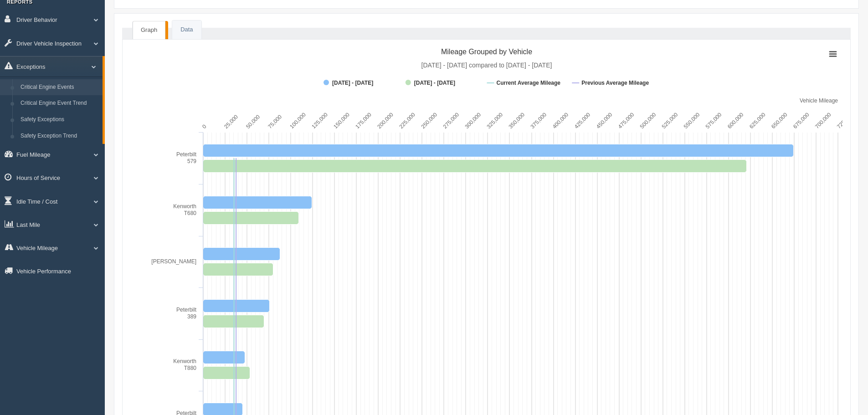 The height and width of the screenshot is (415, 868). I want to click on text: 300,000, so click(473, 121).